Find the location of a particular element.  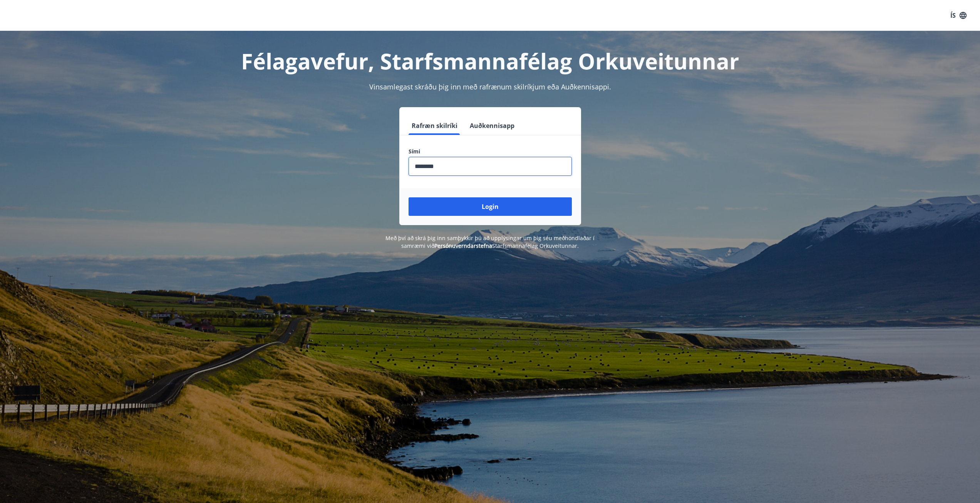

button: Rafræn skilríki is located at coordinates (435, 126).